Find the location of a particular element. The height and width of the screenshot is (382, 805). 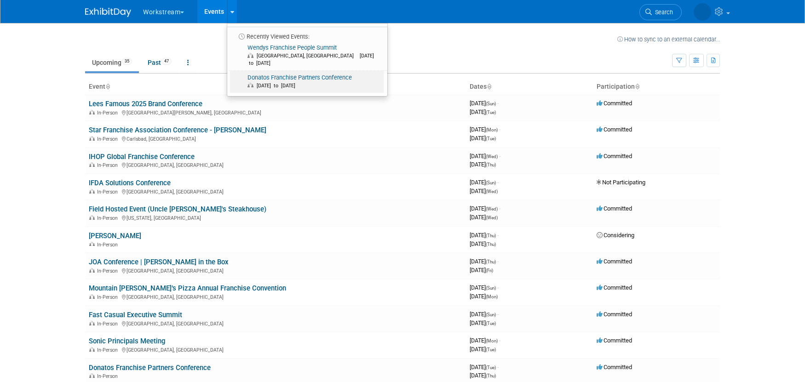

span: (Fri) is located at coordinates (489, 271).